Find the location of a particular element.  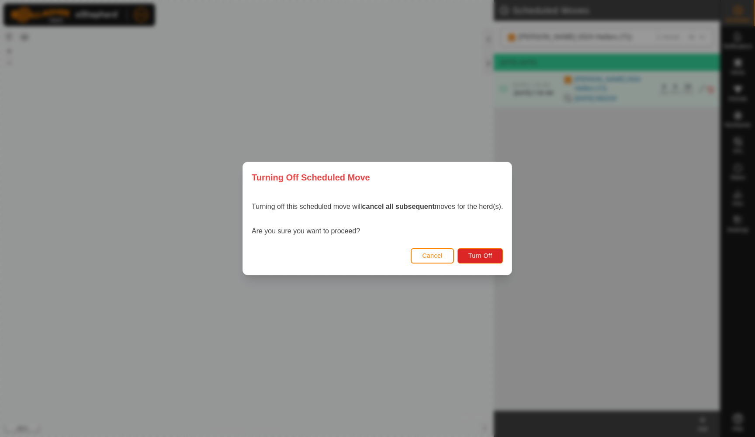

p: Turning off this scheduled move will moves for the herd(s). is located at coordinates (377, 207).